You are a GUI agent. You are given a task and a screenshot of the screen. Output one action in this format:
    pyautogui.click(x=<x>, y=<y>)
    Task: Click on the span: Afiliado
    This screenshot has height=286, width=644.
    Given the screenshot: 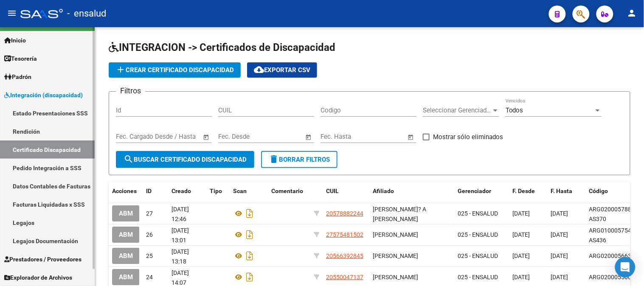 What is the action you would take?
    pyautogui.click(x=383, y=191)
    